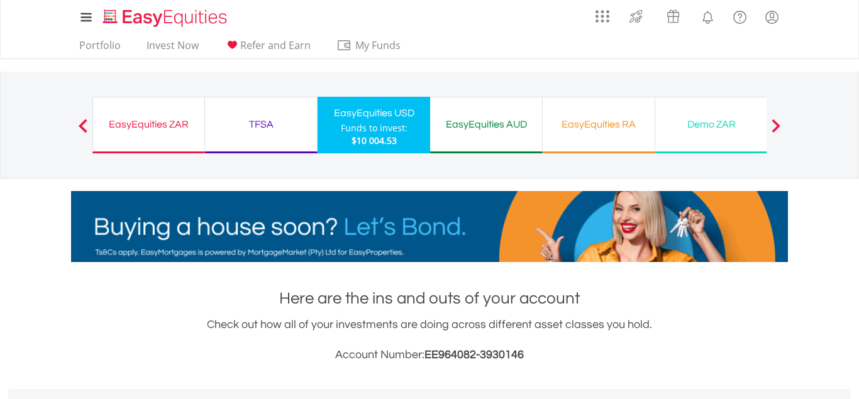 This screenshot has width=859, height=399. Describe the element at coordinates (148, 124) in the screenshot. I see `div: EasyEquities ZAR` at that location.